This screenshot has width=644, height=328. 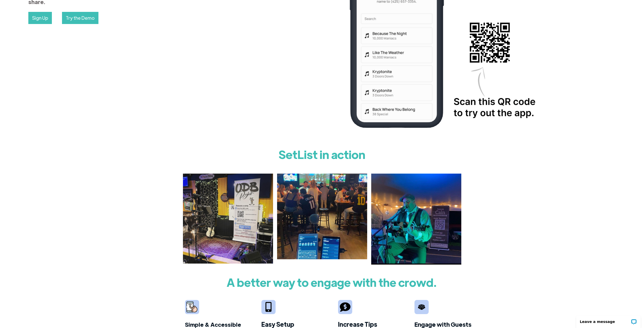 I want to click on img: padlock icon, so click(x=345, y=307).